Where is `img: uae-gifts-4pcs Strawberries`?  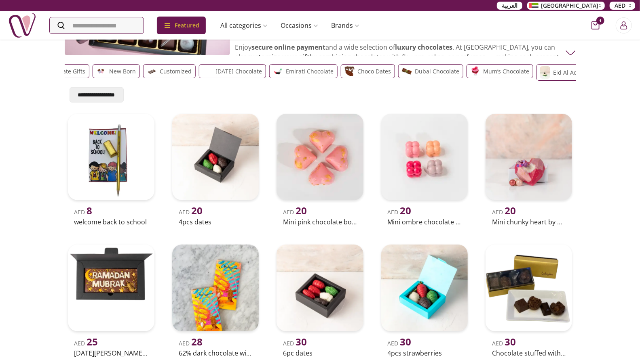
img: uae-gifts-4pcs Strawberries is located at coordinates (424, 321).